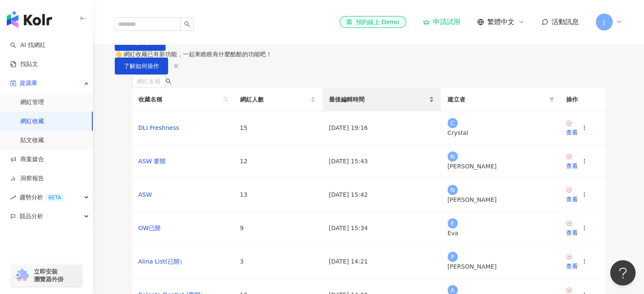  What do you see at coordinates (29, 83) in the screenshot?
I see `span: 資源庫` at bounding box center [29, 83].